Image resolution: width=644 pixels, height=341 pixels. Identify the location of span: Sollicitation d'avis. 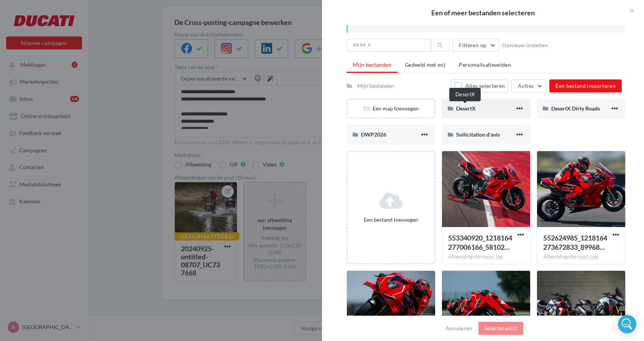
(478, 134).